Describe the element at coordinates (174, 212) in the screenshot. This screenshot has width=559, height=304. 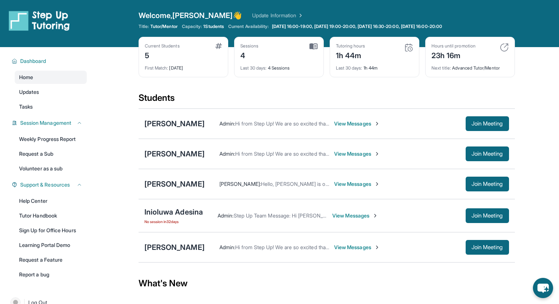
I see `div: Inioluwa Adesina` at that location.